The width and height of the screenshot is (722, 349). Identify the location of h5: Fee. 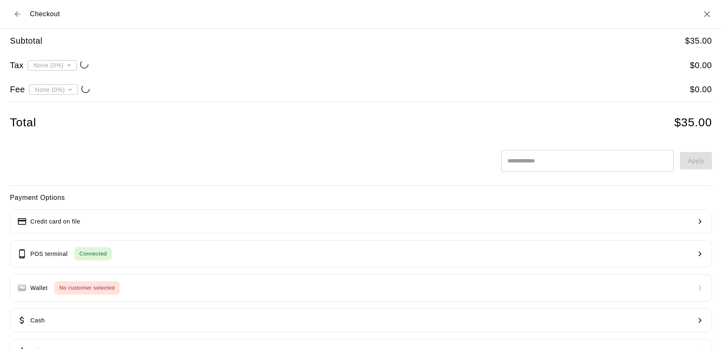
(17, 89).